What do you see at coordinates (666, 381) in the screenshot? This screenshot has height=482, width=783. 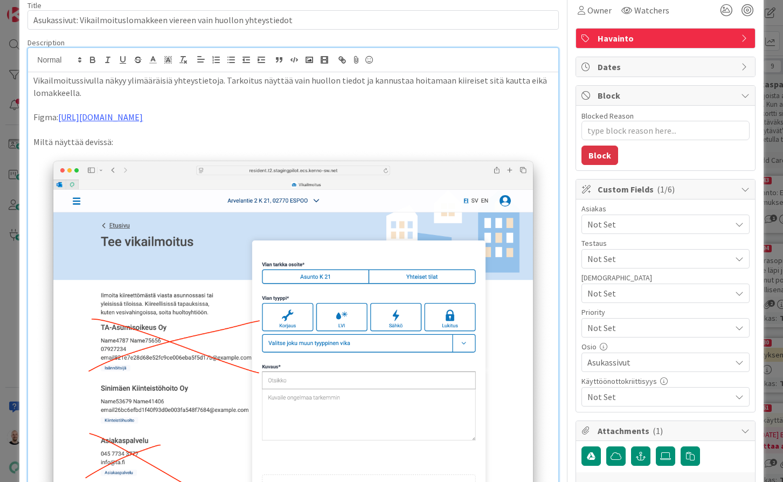 I see `div: Käyttöönottokriittisyys` at bounding box center [666, 381].